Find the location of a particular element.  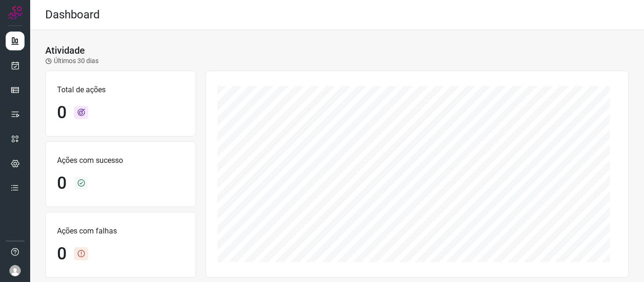

img: avatar-user-boy.jpg is located at coordinates (15, 271).